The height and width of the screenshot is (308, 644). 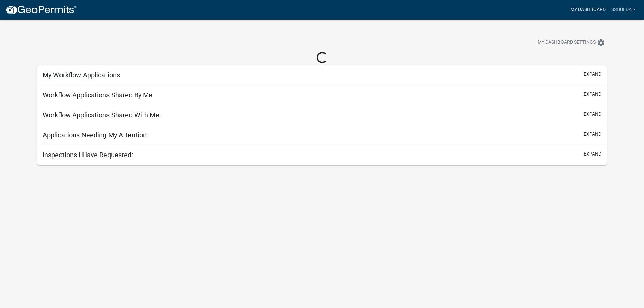 I want to click on button: My Dashboard Settingssettings, so click(x=571, y=42).